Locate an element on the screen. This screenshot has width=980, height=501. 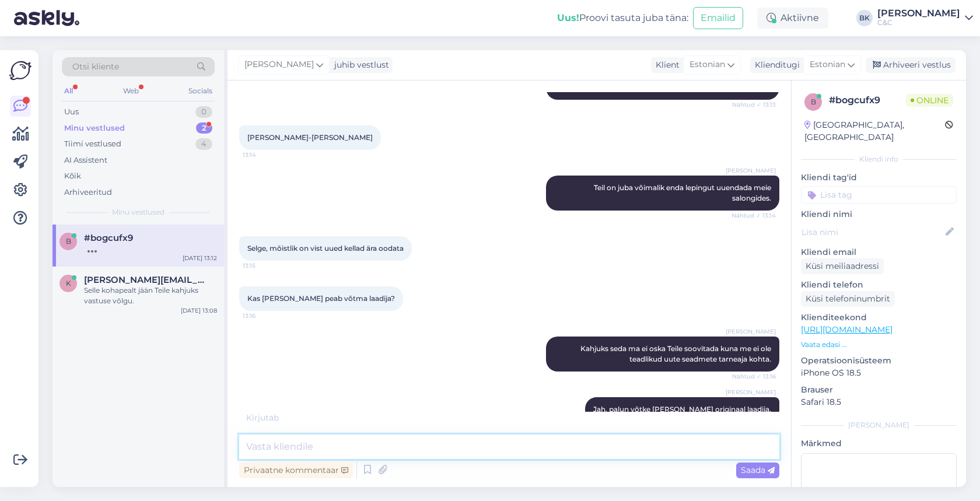
div: Kliendi info is located at coordinates (879, 160).